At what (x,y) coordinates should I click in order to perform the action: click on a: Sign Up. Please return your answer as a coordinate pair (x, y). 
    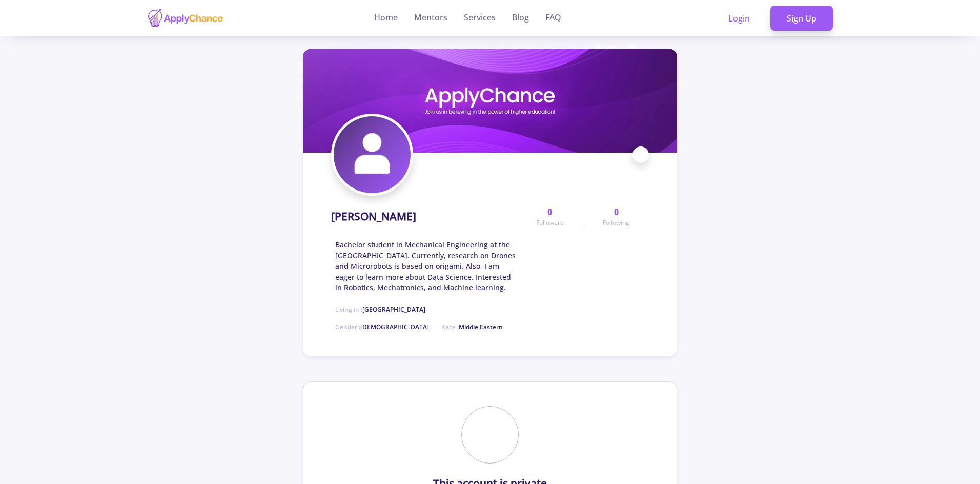
    Looking at the image, I should click on (802, 19).